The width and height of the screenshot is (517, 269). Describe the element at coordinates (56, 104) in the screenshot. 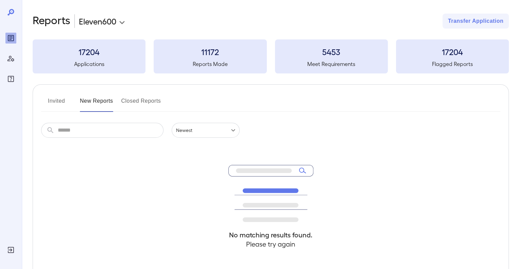

I see `button: Invited` at that location.